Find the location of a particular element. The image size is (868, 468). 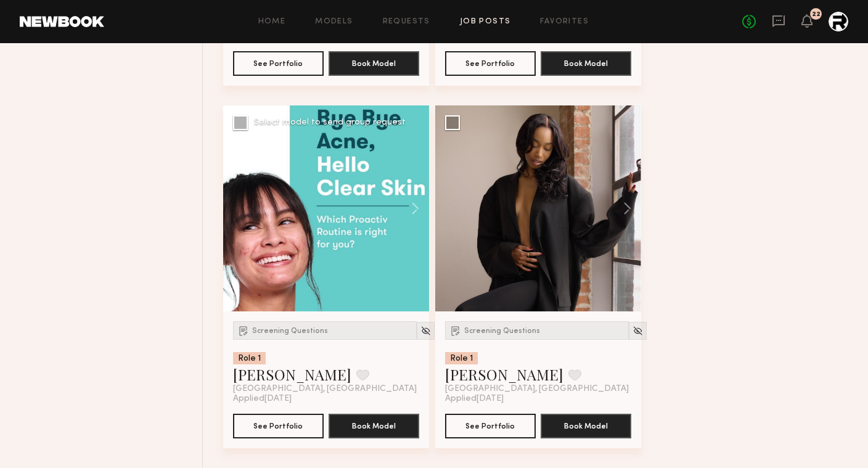

a: Favorites is located at coordinates (564, 22).